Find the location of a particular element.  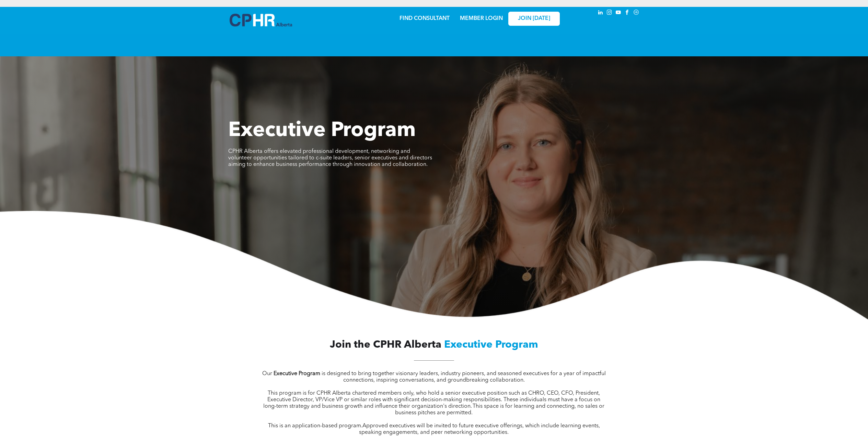

strong: Executive Program is located at coordinates (297, 374).